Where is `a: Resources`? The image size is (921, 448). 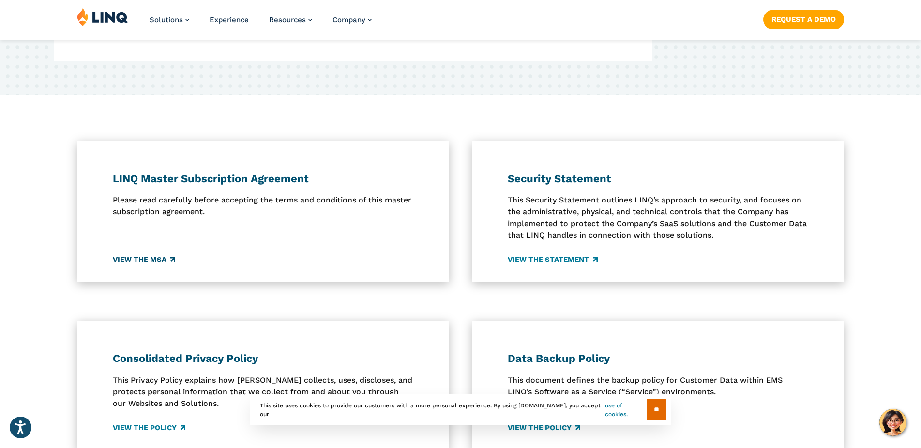 a: Resources is located at coordinates (290, 20).